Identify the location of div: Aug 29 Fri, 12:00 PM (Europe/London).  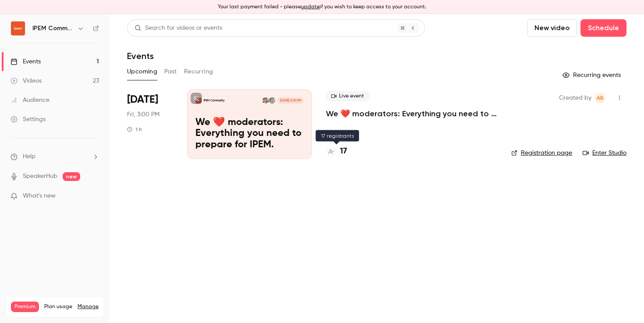
(150, 124).